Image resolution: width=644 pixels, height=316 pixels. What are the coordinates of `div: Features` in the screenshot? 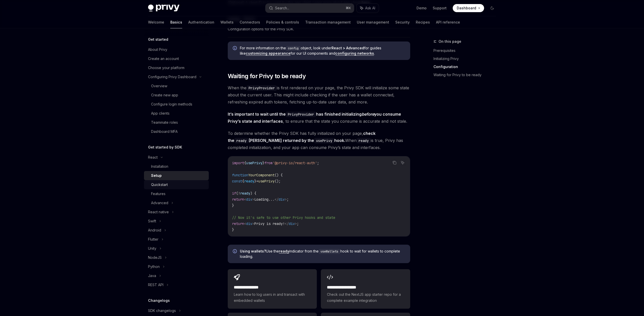 It's located at (158, 194).